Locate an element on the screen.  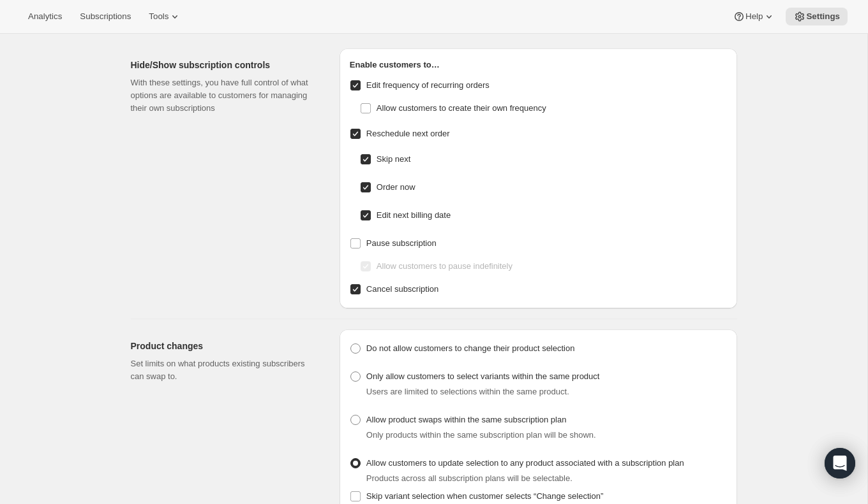
span: Subscriptions is located at coordinates (105, 17).